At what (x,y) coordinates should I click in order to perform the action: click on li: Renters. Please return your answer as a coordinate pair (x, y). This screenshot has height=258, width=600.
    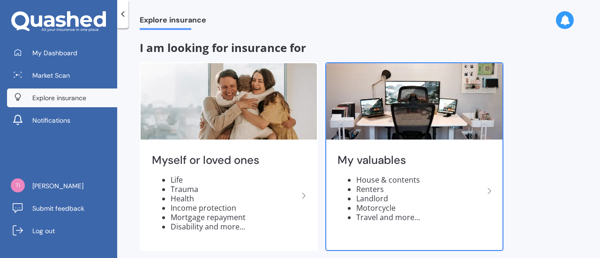
    Looking at the image, I should click on (420, 189).